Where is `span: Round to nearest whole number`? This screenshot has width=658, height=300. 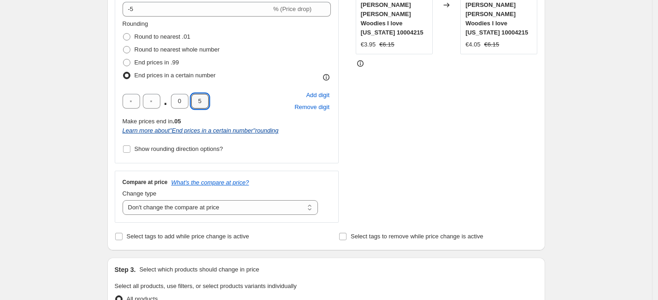
span: Round to nearest whole number is located at coordinates (177, 49).